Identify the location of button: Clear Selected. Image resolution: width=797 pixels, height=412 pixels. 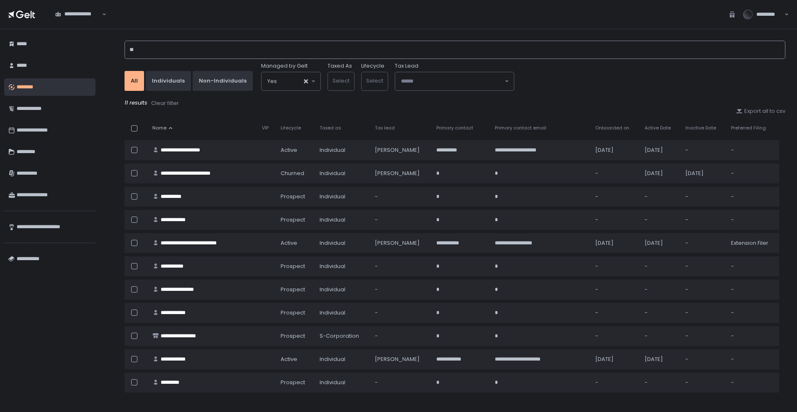
(306, 81).